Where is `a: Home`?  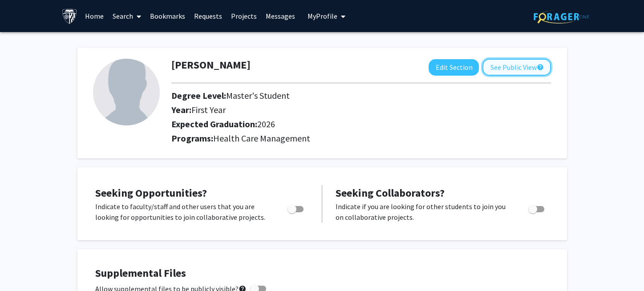
a: Home is located at coordinates (95, 16).